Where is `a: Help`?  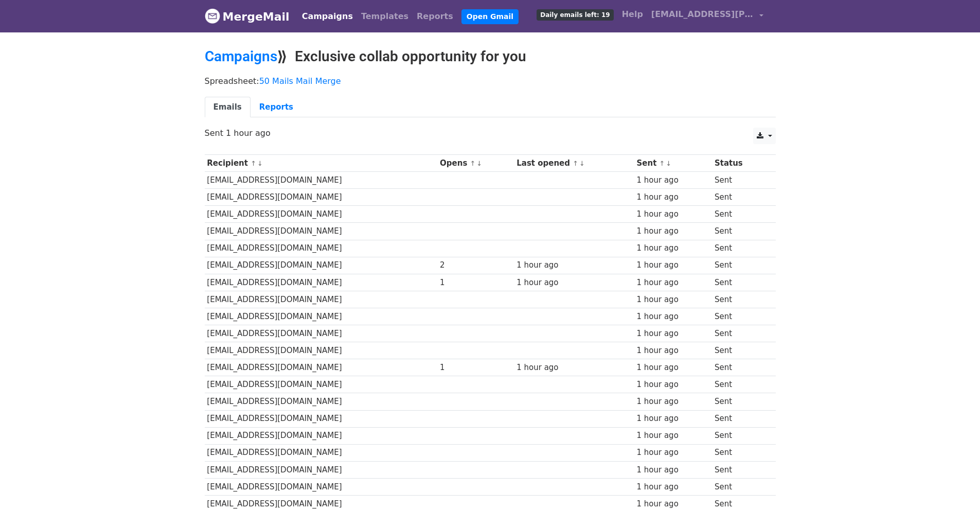 a: Help is located at coordinates (632, 15).